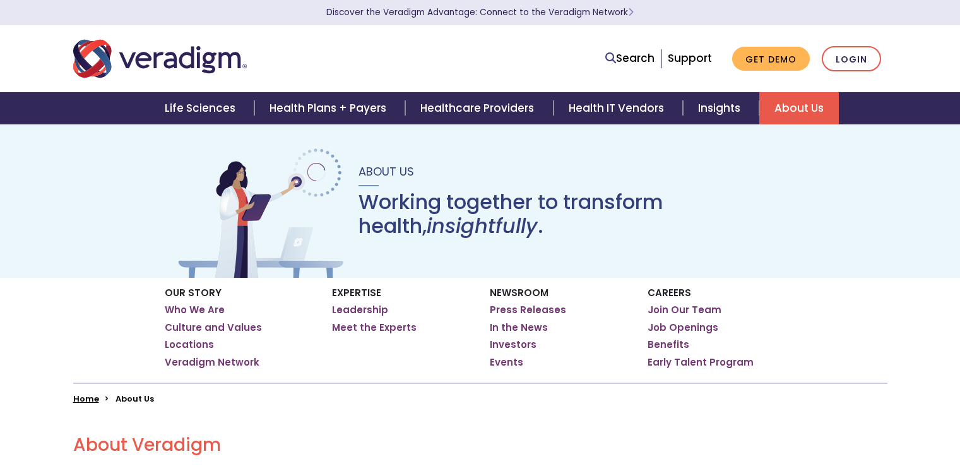  I want to click on a: Home, so click(86, 398).